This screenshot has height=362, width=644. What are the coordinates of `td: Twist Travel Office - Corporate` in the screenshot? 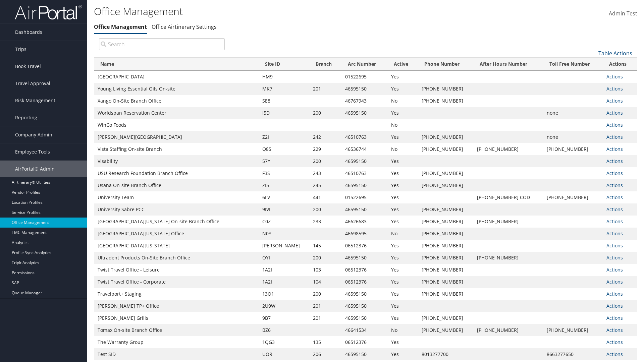 It's located at (176, 282).